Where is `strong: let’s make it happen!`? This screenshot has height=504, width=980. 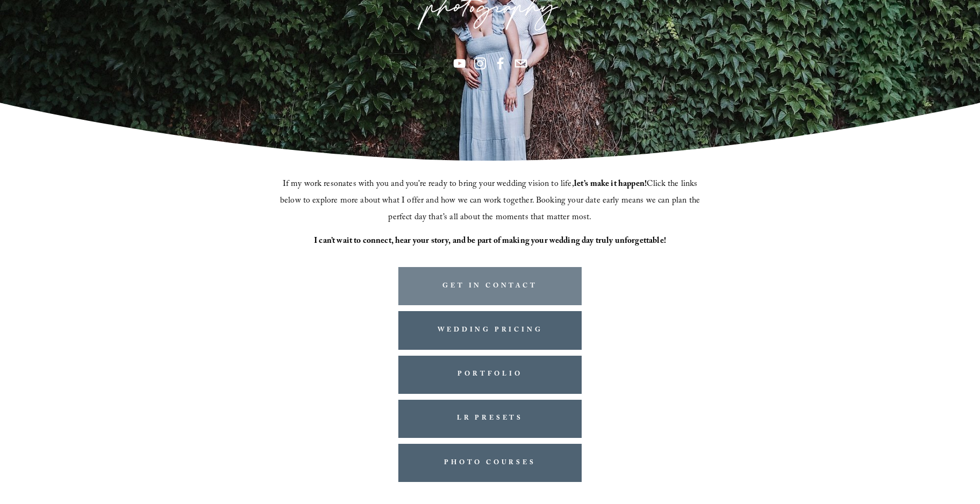
strong: let’s make it happen! is located at coordinates (610, 184).